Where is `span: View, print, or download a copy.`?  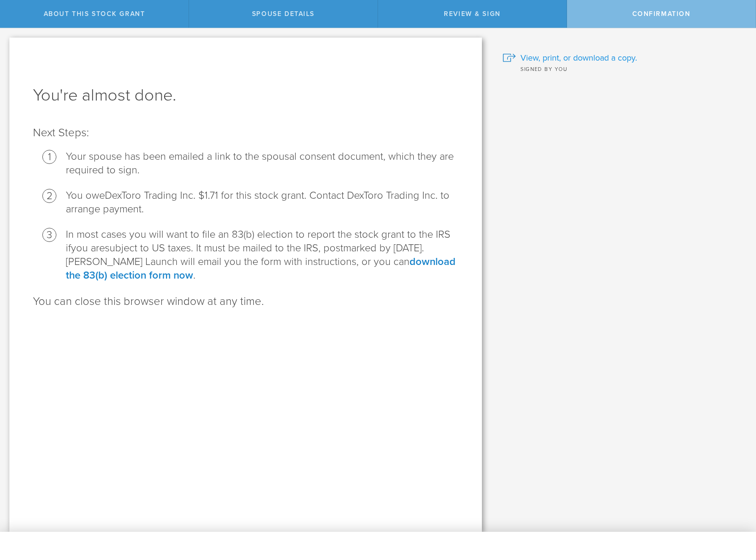
span: View, print, or download a copy. is located at coordinates (579, 58).